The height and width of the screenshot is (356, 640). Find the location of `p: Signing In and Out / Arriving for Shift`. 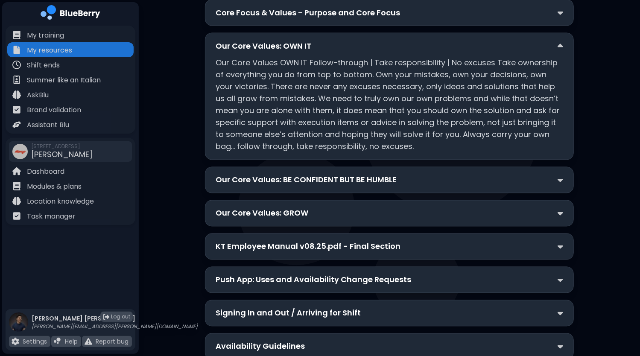

p: Signing In and Out / Arriving for Shift is located at coordinates (288, 313).